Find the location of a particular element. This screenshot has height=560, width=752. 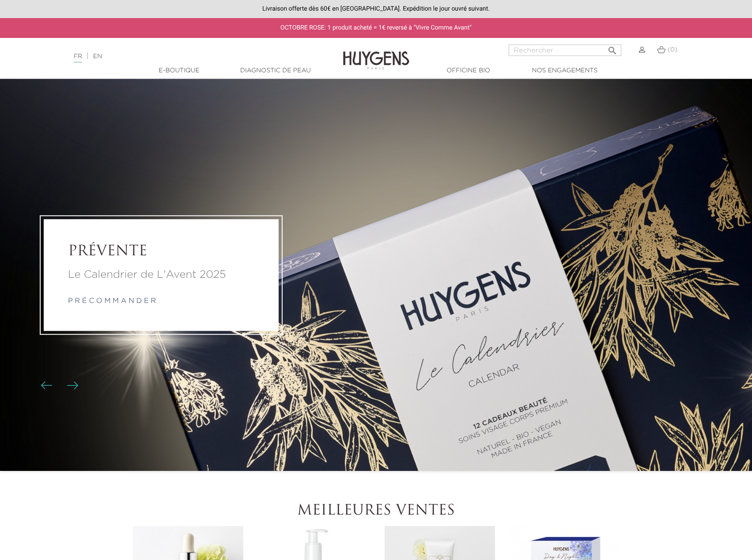

a: Officine Bio is located at coordinates (469, 70).